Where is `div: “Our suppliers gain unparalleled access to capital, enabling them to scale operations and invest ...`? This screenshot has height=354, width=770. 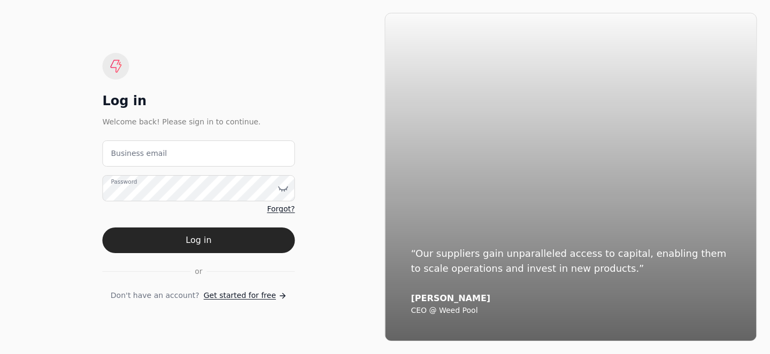
div: “Our suppliers gain unparalleled access to capital, enabling them to scale operations and invest ... is located at coordinates (570, 261).